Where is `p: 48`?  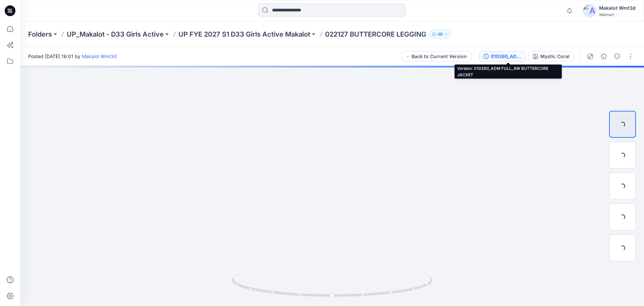
p: 48 is located at coordinates (440, 34).